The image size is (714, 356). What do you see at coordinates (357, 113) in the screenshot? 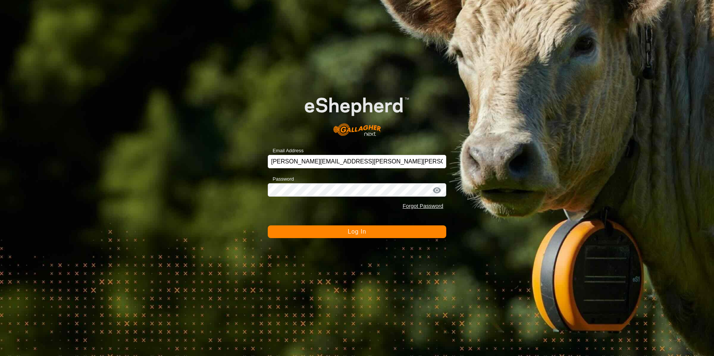
I see `img: E-shepherd Logo` at bounding box center [357, 113].